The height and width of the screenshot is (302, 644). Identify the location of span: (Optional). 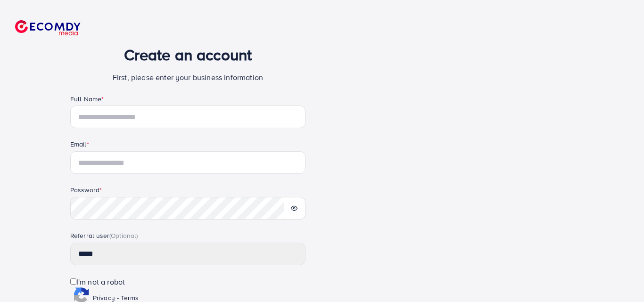
(123, 235).